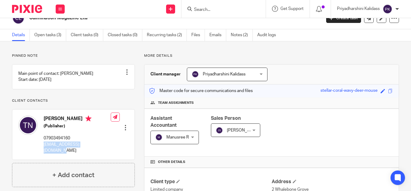 The image size is (411, 191). What do you see at coordinates (359, 9) in the screenshot?
I see `p: Priyadharshini Kalidass` at bounding box center [359, 9].